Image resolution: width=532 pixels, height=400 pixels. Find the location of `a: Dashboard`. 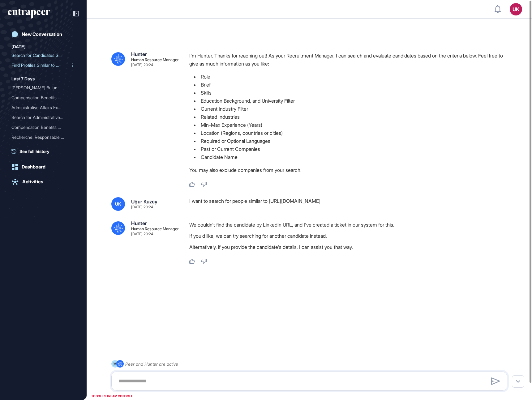

a: Dashboard is located at coordinates (43, 167).